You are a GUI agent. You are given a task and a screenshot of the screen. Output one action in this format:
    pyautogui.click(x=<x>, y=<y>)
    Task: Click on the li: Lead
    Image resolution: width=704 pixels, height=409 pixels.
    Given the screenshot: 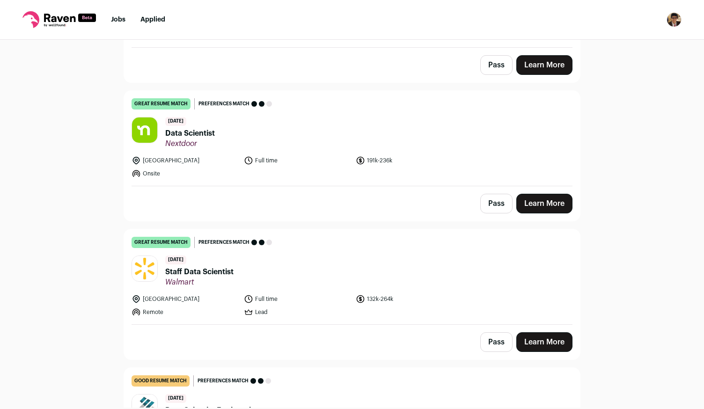 What is the action you would take?
    pyautogui.click(x=297, y=312)
    